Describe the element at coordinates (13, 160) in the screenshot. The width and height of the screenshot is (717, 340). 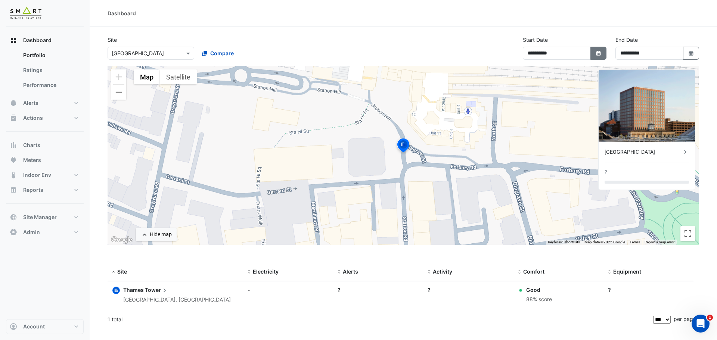
I see `app-icon: Meters` at that location.